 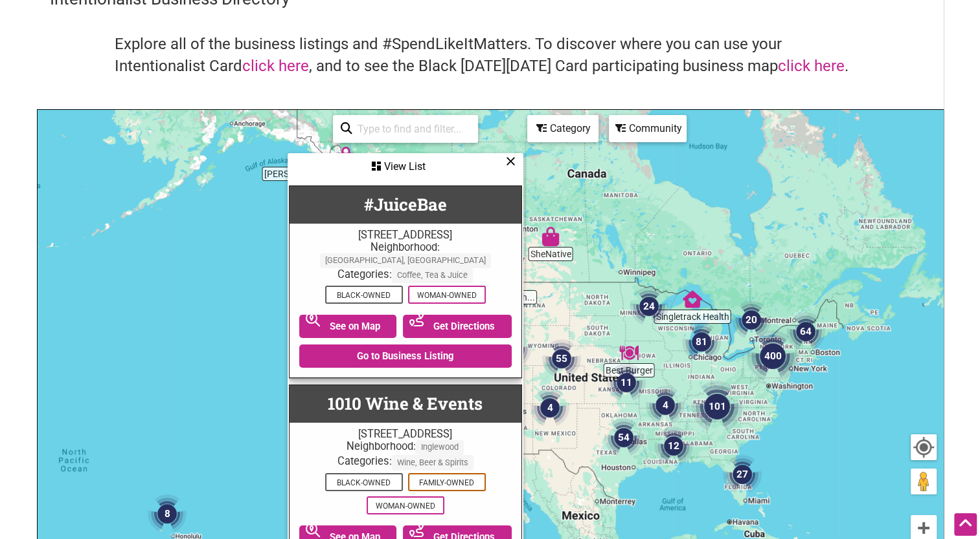 What do you see at coordinates (648, 307) in the screenshot?
I see `div: 24` at bounding box center [648, 307].